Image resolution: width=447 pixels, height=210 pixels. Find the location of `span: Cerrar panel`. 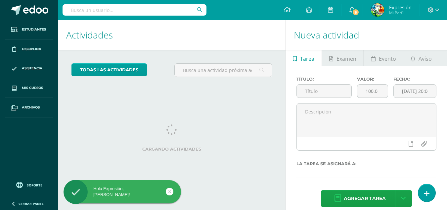

span: Cerrar panel is located at coordinates (31, 203).